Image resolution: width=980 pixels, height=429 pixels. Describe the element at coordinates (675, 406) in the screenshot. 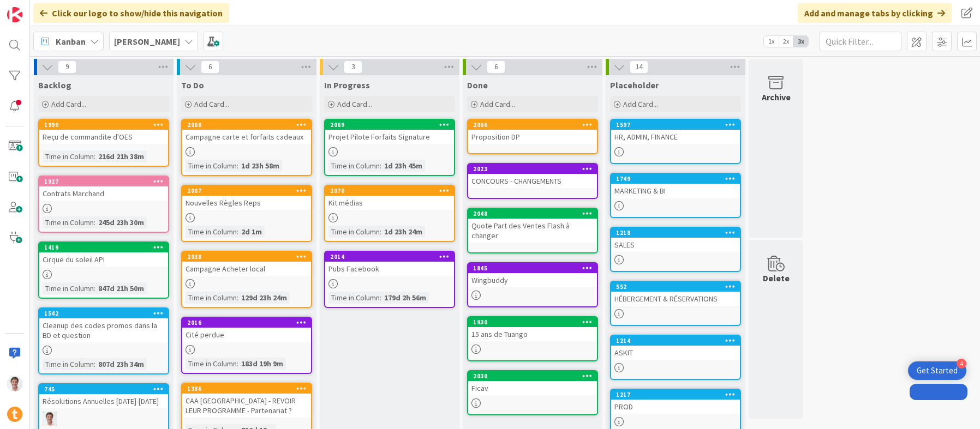

I see `div: PROD` at that location.